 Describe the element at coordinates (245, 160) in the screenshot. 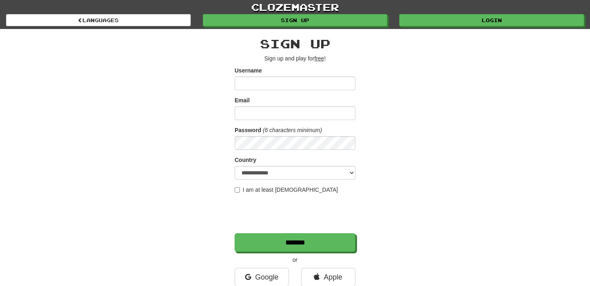

I see `label: Country` at that location.